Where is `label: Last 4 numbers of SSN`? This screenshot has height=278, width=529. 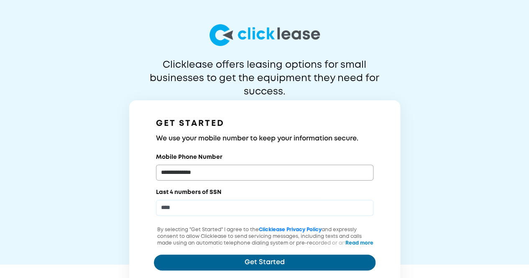 label: Last 4 numbers of SSN is located at coordinates (189, 192).